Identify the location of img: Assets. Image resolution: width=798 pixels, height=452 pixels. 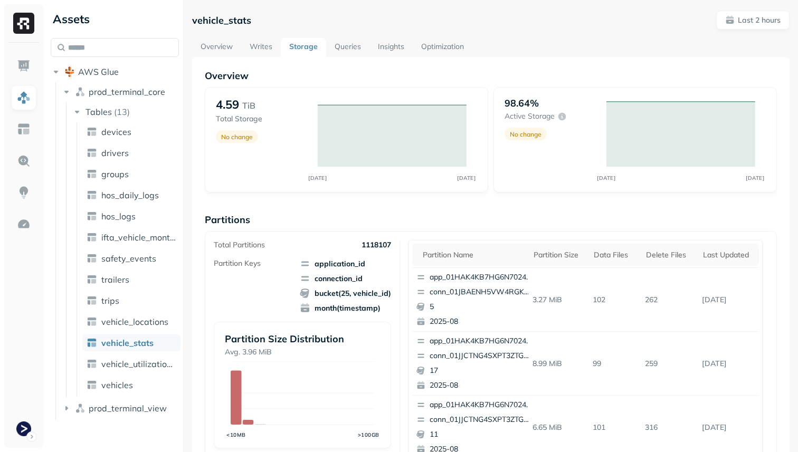
(24, 98).